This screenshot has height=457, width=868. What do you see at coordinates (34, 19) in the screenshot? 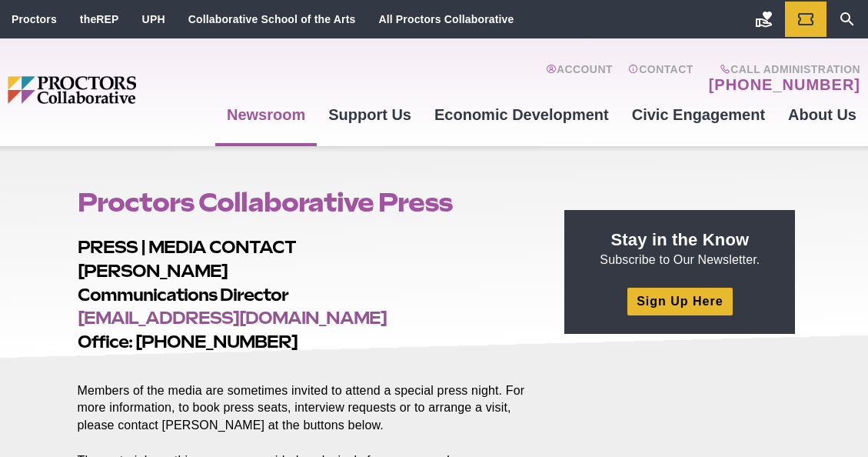
I see `a: Proctors` at bounding box center [34, 19].